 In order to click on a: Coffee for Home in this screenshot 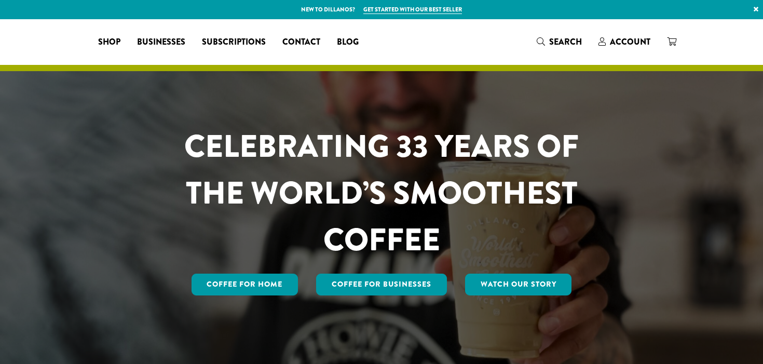, I will do `click(245, 284)`.